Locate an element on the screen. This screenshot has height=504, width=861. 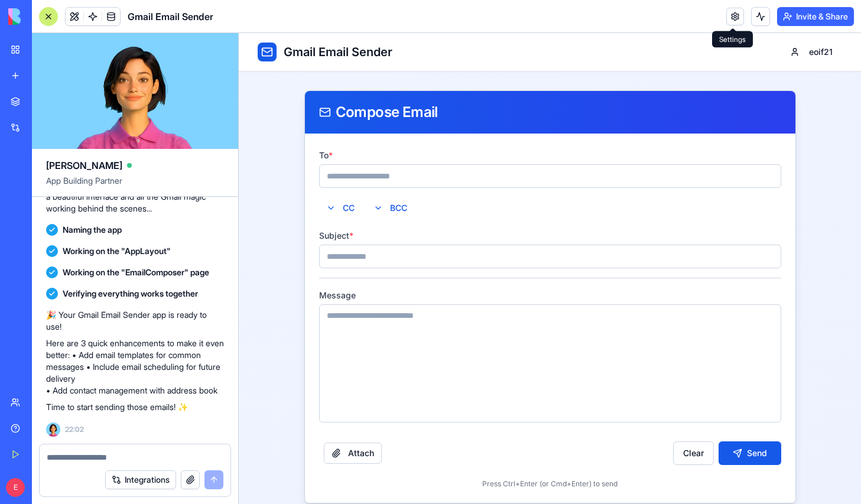
label: To is located at coordinates (87, 122).